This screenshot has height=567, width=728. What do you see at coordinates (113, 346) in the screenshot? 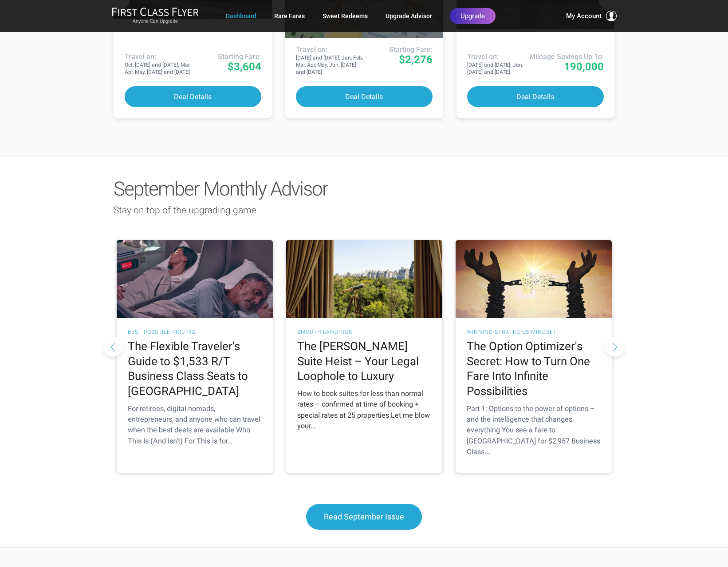
I see `button: Previous slide` at bounding box center [113, 346].